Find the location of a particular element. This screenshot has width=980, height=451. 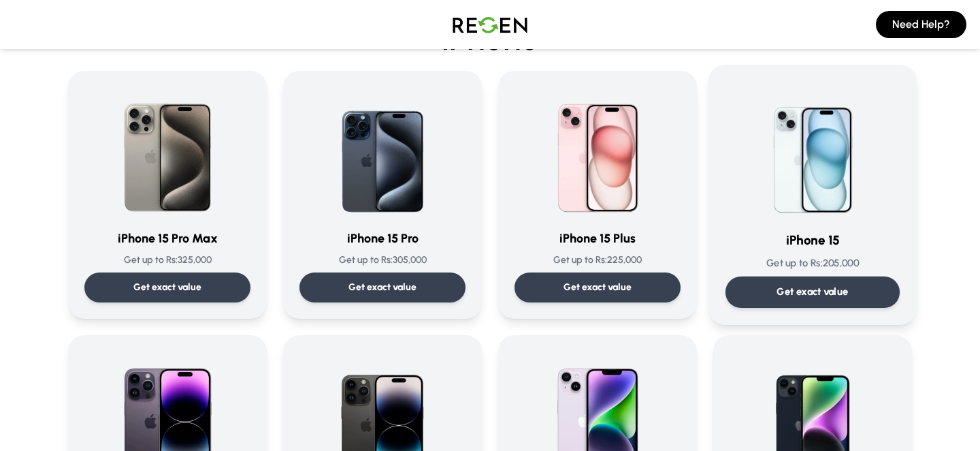

p: Get up to Rs: 305,000 is located at coordinates (383, 260).